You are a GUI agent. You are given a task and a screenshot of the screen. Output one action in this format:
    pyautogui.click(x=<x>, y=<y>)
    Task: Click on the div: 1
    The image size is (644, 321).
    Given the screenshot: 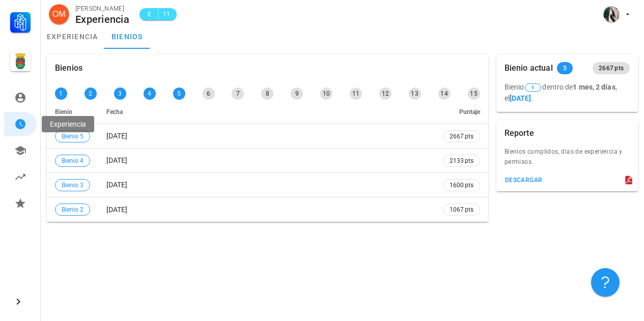 What is the action you would take?
    pyautogui.click(x=61, y=94)
    